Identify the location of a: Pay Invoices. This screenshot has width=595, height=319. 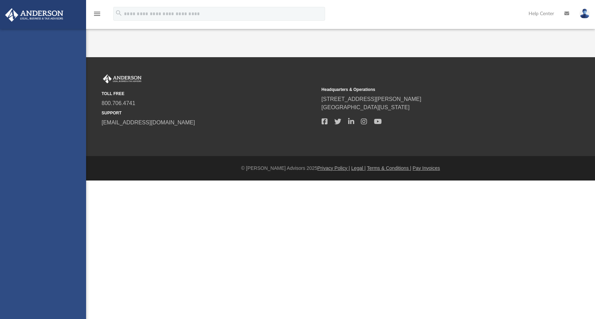
(426, 168).